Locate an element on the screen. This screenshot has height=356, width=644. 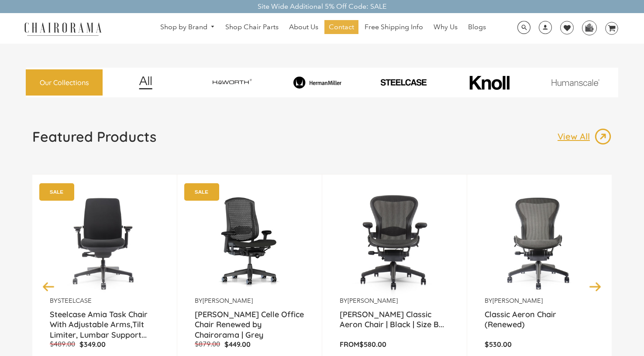
a: Classic Aeron Chair (Renewed) - chairorama Classic Aeron Chair (Renewed) - chairorama is located at coordinates (540, 242).